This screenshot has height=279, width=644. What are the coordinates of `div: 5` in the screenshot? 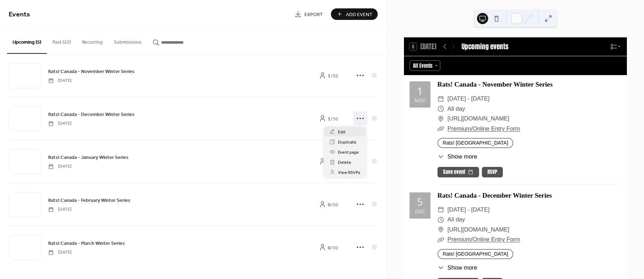 It's located at (419, 202).